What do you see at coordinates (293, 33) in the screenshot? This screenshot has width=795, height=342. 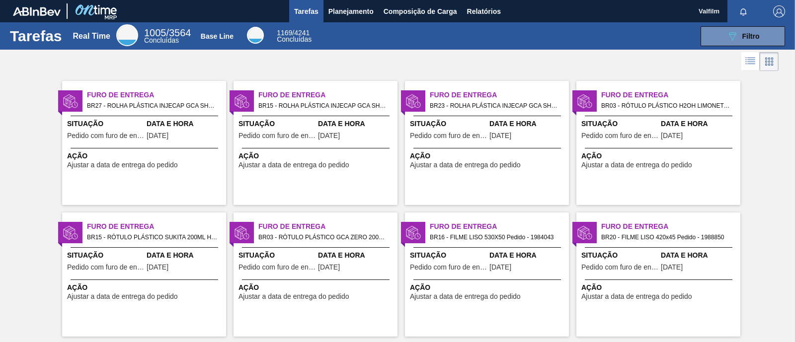 I see `span: / 4241` at bounding box center [293, 33].